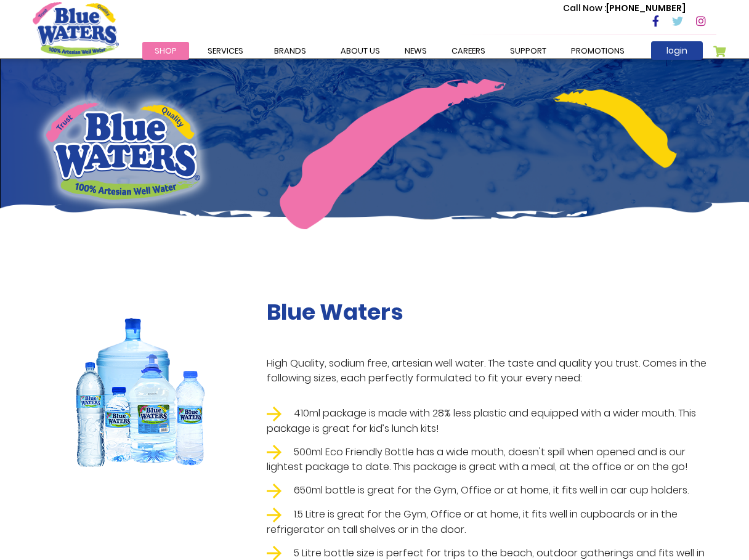 The width and height of the screenshot is (749, 560). What do you see at coordinates (491, 312) in the screenshot?
I see `h2: Blue Waters` at bounding box center [491, 312].